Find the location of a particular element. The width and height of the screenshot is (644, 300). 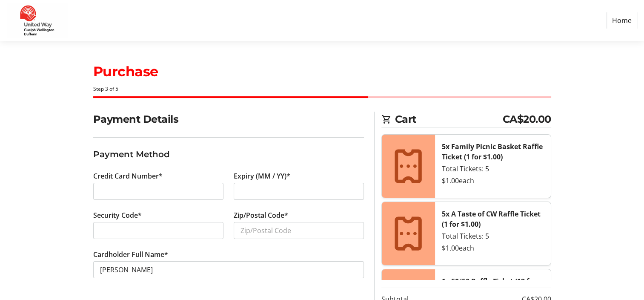

h1: Purchase is located at coordinates (322, 72).